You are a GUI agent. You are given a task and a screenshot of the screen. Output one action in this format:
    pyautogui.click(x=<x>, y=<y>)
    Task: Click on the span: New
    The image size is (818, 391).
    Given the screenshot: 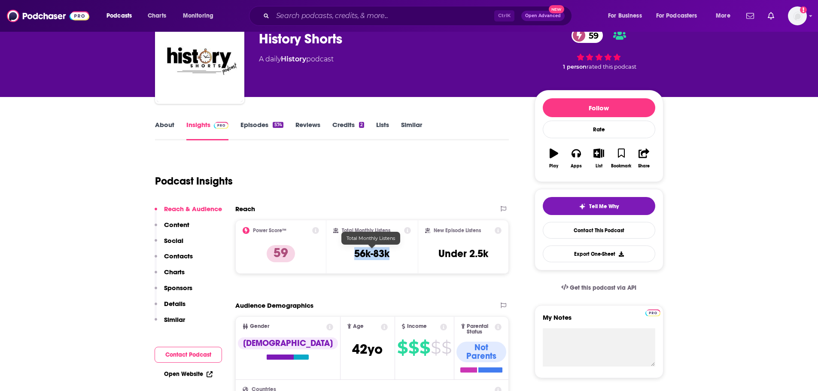 What is the action you would take?
    pyautogui.click(x=557, y=9)
    